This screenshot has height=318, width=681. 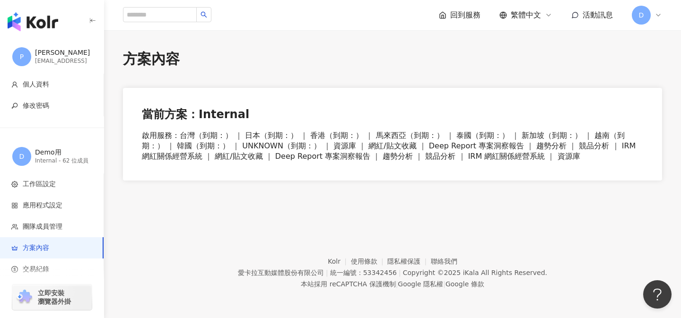 I want to click on span: 回到服務, so click(x=465, y=15).